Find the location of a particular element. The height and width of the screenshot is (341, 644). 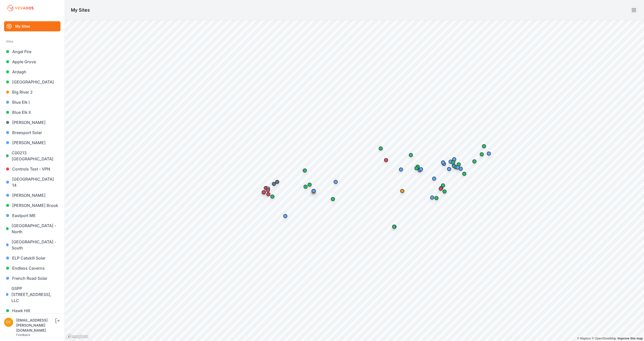

a: OpenStreetMap is located at coordinates (604, 338).